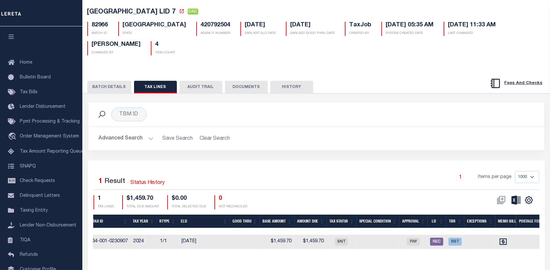 This screenshot has width=550, height=270. I want to click on p: NOT RECONCILED, so click(233, 207).